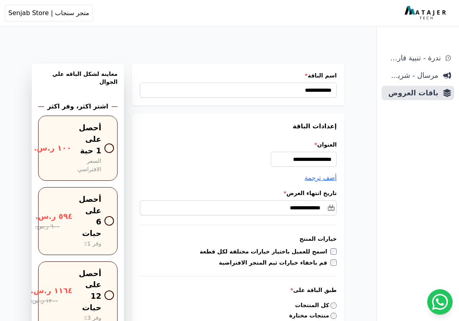 The image size is (459, 321). What do you see at coordinates (238, 75) in the screenshot?
I see `label: اسم الباقة` at bounding box center [238, 75].